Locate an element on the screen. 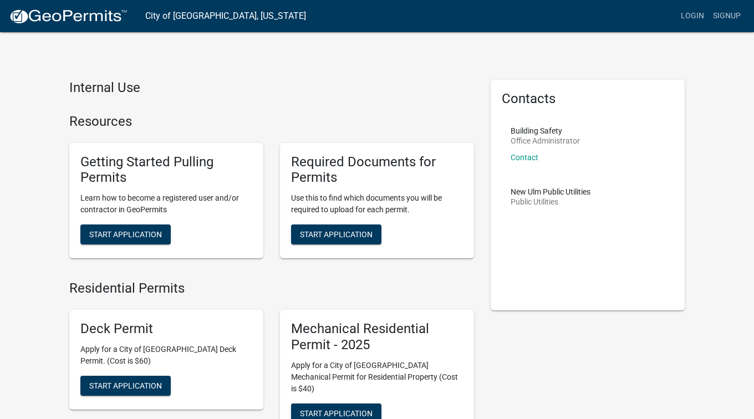 The image size is (754, 419). p: Office Administrator is located at coordinates (545, 141).